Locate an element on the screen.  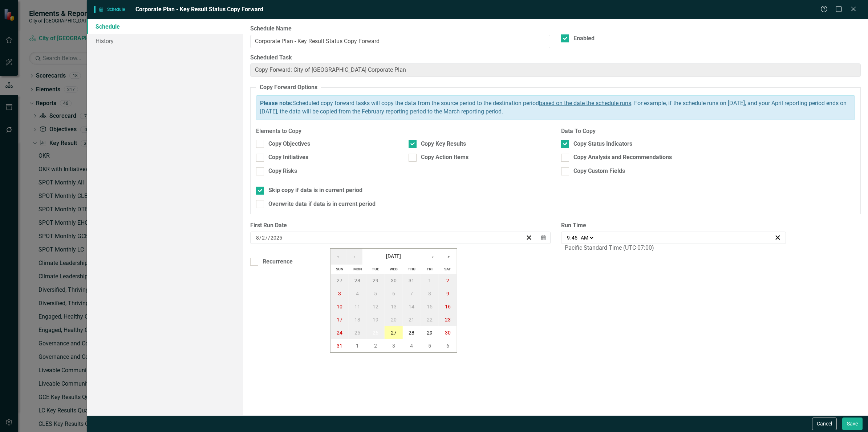
button: September 6, 2025 is located at coordinates (448, 346).